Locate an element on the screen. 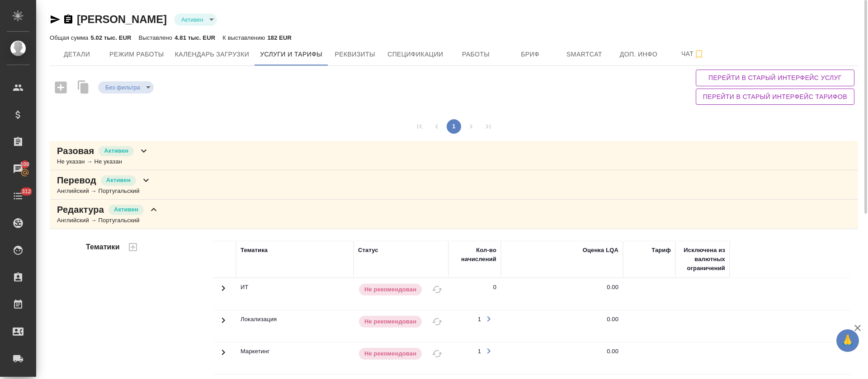 The height and width of the screenshot is (379, 868). button: Активен is located at coordinates (192, 19).